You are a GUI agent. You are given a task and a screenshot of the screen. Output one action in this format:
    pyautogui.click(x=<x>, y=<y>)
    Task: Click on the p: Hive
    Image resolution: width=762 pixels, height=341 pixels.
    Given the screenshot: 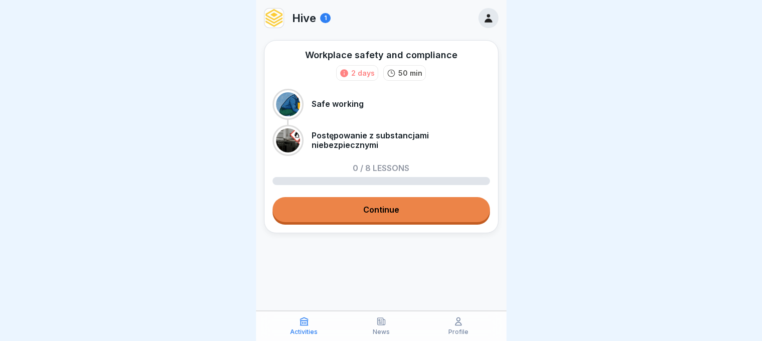 What is the action you would take?
    pyautogui.click(x=304, y=18)
    